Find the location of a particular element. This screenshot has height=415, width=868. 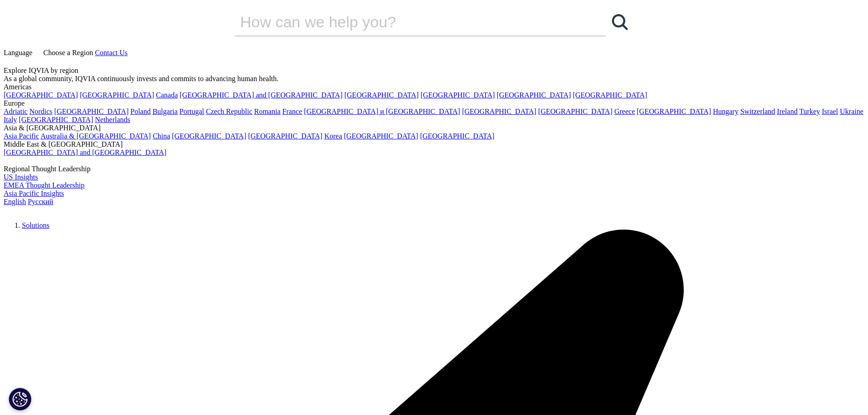

span: EMEA Thought Leadership is located at coordinates (43, 185).